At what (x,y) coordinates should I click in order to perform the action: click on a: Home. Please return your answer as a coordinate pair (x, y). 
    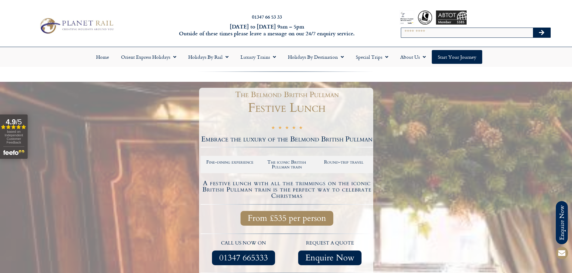
    Looking at the image, I should click on (102, 57).